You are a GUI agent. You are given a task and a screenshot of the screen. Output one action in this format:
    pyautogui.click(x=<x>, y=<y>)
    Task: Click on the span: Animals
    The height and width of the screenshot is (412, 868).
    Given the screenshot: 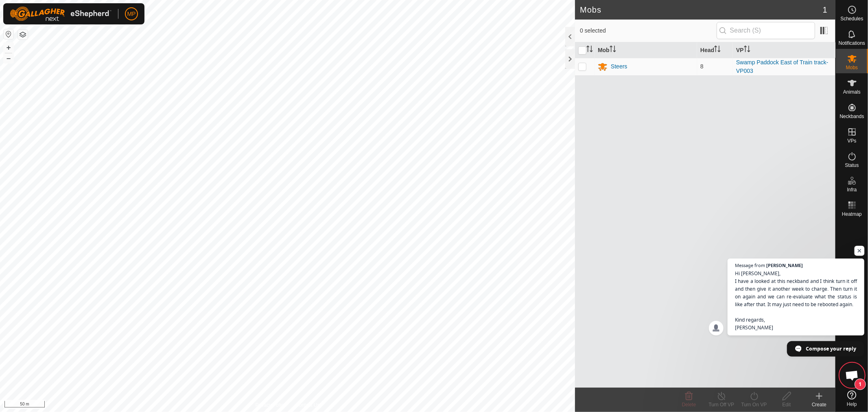 What is the action you would take?
    pyautogui.click(x=852, y=92)
    